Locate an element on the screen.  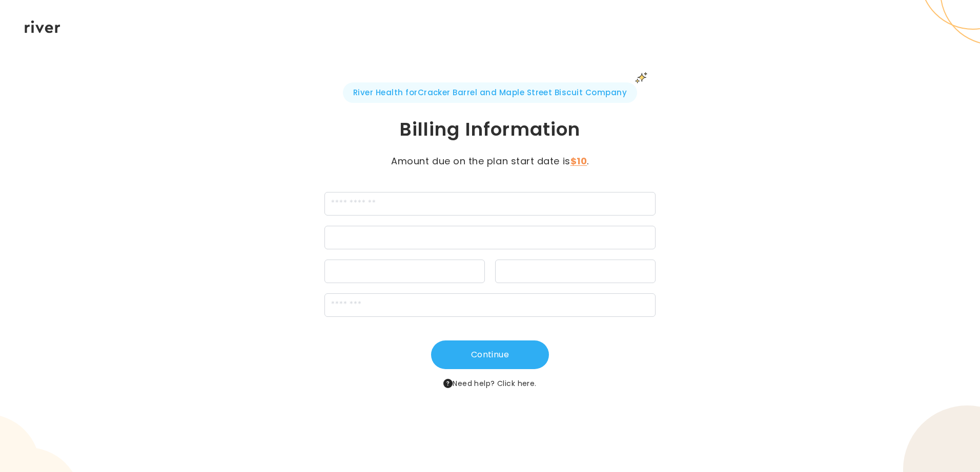
input: cardName is located at coordinates (490, 204).